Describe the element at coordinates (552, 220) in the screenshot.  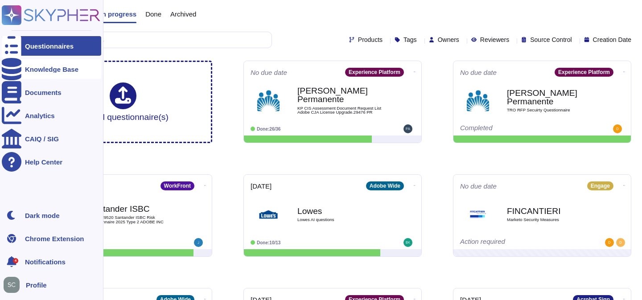
I see `span: Marketo Security Measures` at that location.